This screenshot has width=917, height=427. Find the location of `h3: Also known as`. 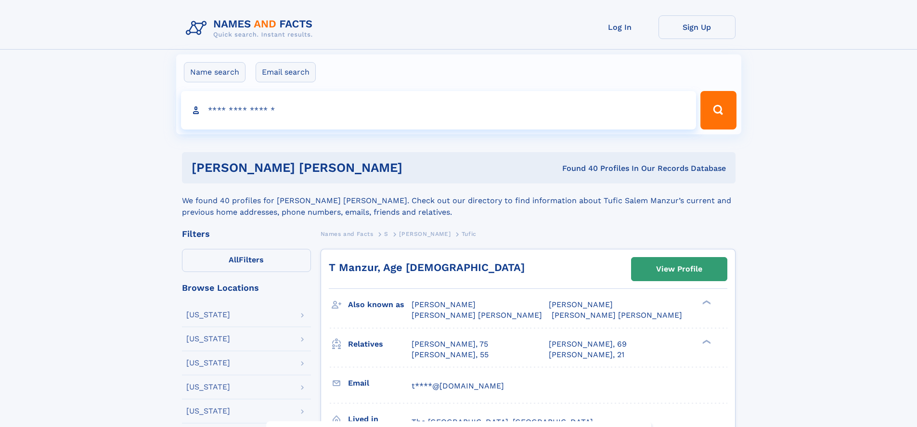

h3: Also known as is located at coordinates (380, 305).